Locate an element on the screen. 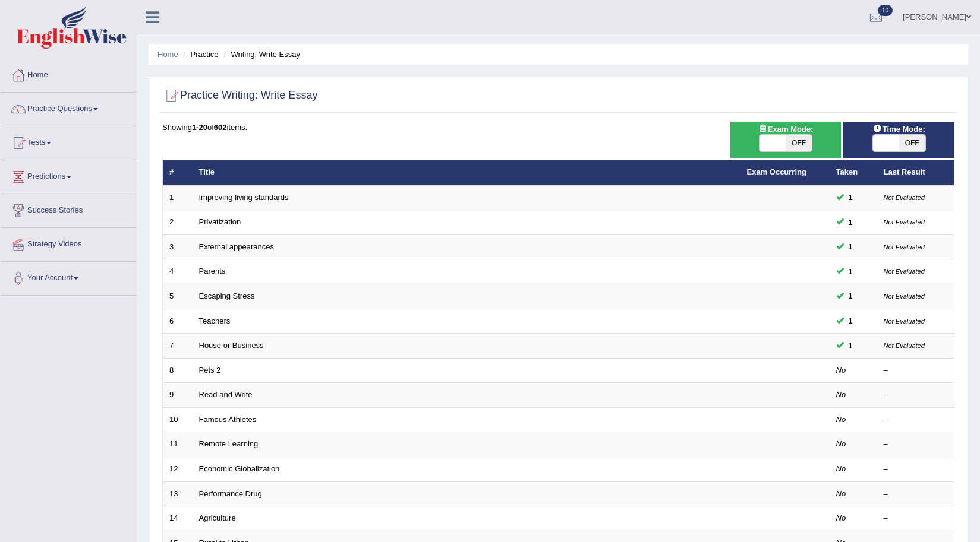  td: 3 is located at coordinates (178, 247).